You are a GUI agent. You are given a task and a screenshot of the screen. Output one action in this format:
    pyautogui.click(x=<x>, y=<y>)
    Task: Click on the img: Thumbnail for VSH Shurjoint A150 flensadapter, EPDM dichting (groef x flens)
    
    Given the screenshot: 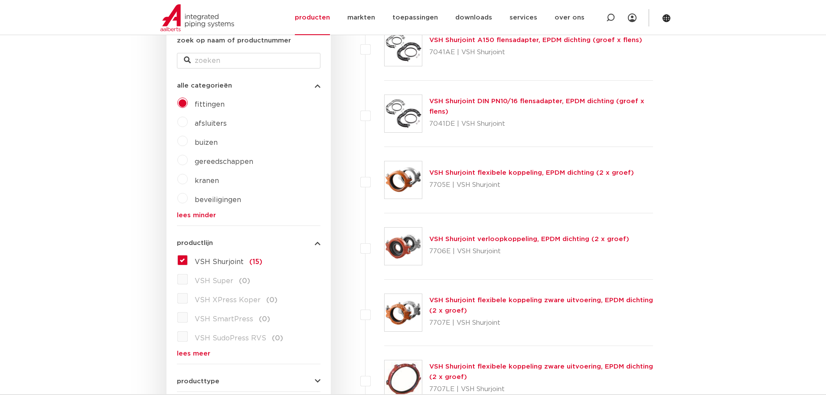 What is the action you would take?
    pyautogui.click(x=403, y=47)
    